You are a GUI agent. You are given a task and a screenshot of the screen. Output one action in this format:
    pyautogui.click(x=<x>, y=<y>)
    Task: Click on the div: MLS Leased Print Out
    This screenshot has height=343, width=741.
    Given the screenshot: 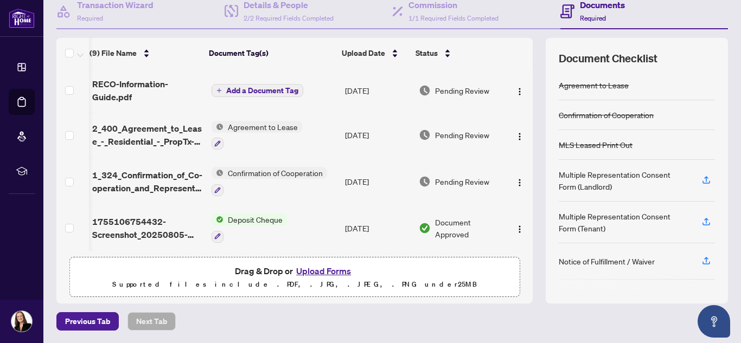 What is the action you would take?
    pyautogui.click(x=595, y=145)
    